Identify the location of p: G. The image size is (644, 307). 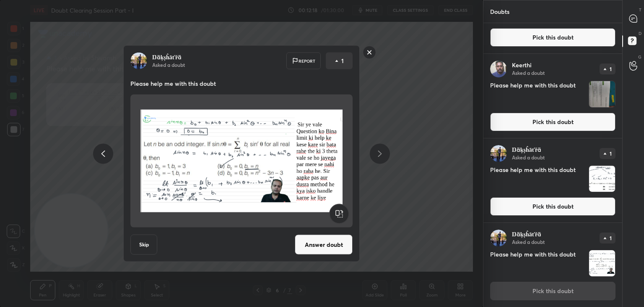
(640, 56).